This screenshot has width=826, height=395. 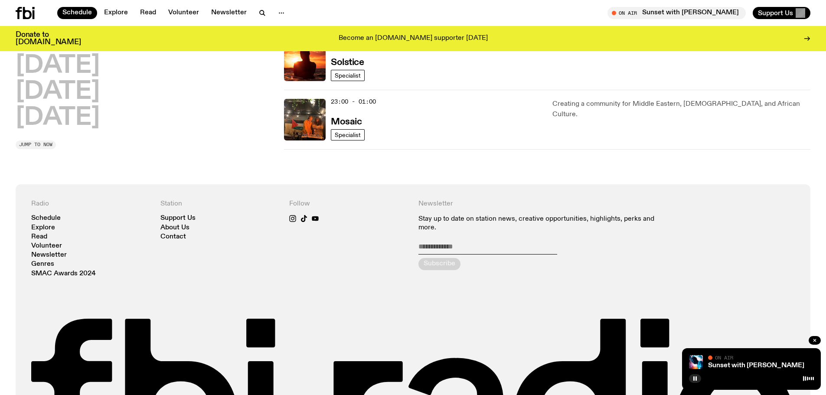 What do you see at coordinates (346, 121) in the screenshot?
I see `a: Mosaic` at bounding box center [346, 121].